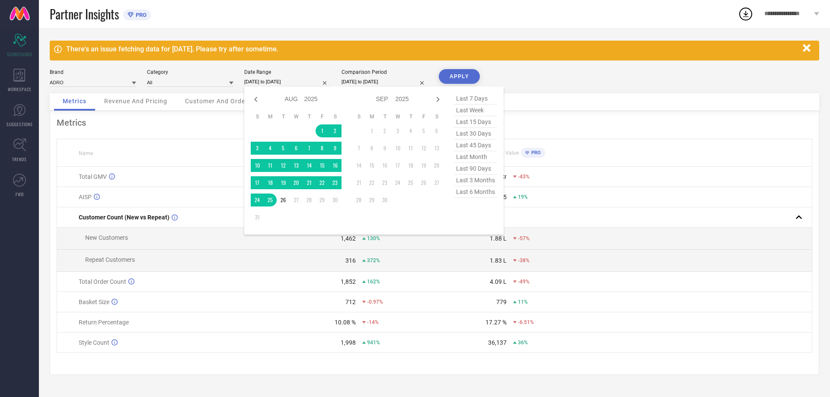 Image resolution: width=830 pixels, height=397 pixels. Describe the element at coordinates (345, 322) in the screenshot. I see `div: 10.08 %` at that location.